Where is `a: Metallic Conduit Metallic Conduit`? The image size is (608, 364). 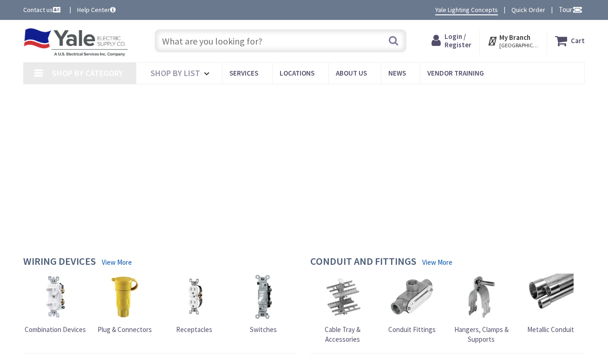 a: Metallic Conduit Metallic Conduit is located at coordinates (550, 304).